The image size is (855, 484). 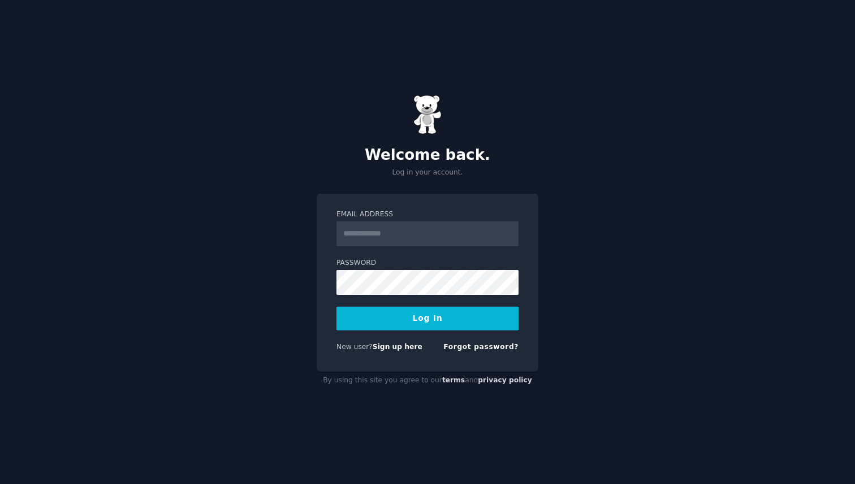 What do you see at coordinates (427, 263) in the screenshot?
I see `label: Password` at bounding box center [427, 263].